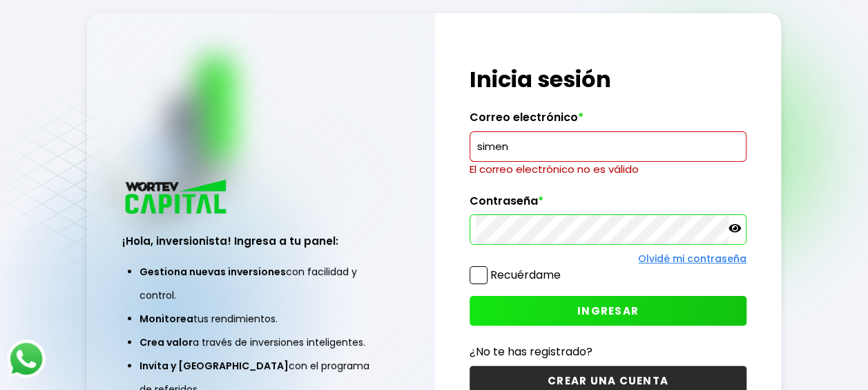 The height and width of the screenshot is (390, 868). Describe the element at coordinates (213, 272) in the screenshot. I see `span: Gestiona nuevas inversiones` at that location.